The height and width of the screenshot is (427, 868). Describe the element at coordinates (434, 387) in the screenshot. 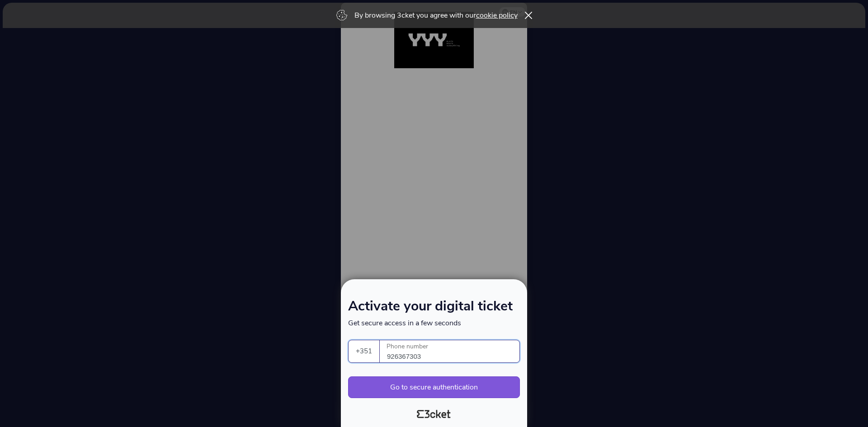

I see `button: Go to secure authentication` at that location.